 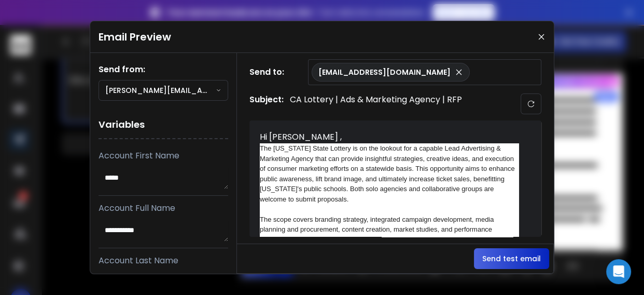 What do you see at coordinates (270, 72) in the screenshot?
I see `h1: Send to:` at bounding box center [270, 72].